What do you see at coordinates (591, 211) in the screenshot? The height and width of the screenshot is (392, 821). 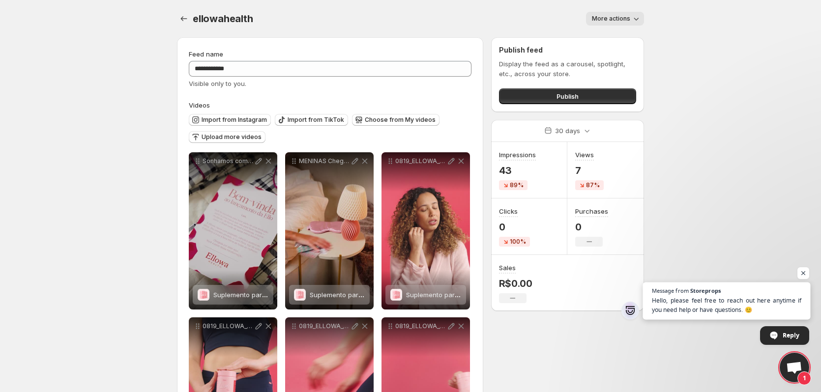 I see `h3: Purchases` at bounding box center [591, 211].